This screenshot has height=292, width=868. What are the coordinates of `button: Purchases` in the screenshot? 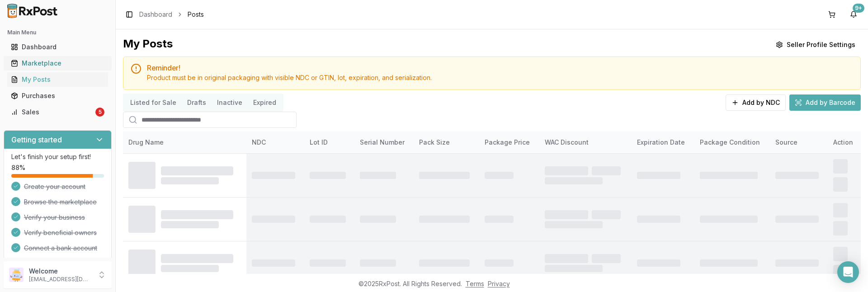 It's located at (57, 96).